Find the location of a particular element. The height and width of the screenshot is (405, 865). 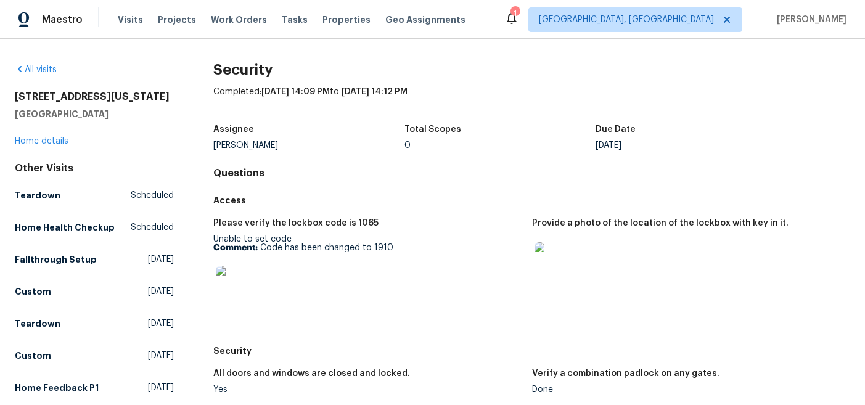

div: 0 is located at coordinates (500, 145).